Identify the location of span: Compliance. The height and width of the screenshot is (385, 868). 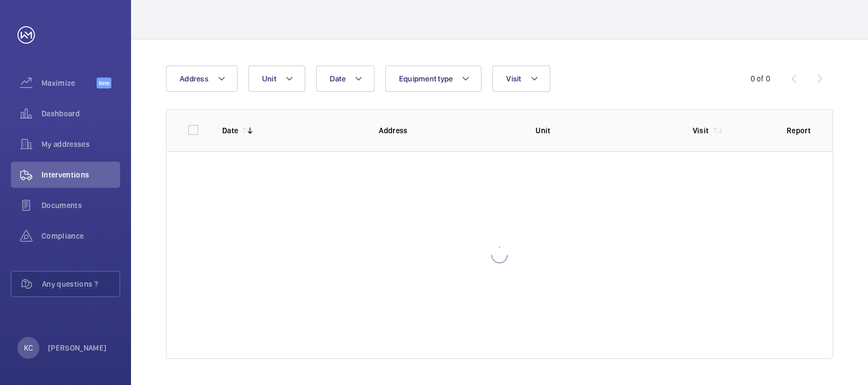
(81, 236).